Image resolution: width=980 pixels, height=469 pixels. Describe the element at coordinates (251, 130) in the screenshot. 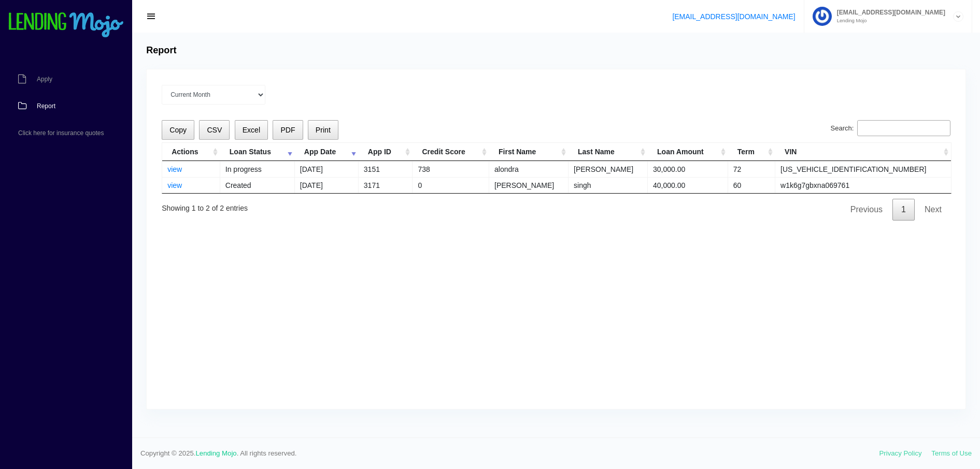

I see `button: Excel` at that location.